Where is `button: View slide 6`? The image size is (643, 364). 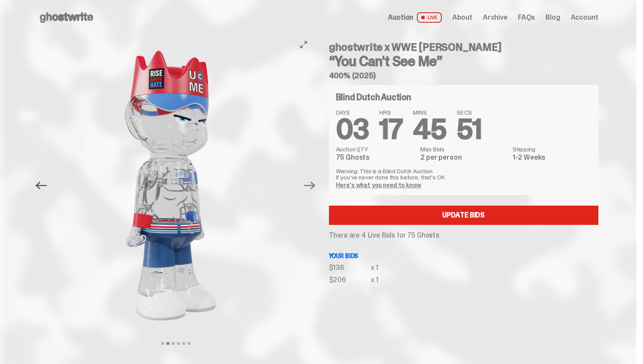
button: View slide 6 is located at coordinates (189, 343).